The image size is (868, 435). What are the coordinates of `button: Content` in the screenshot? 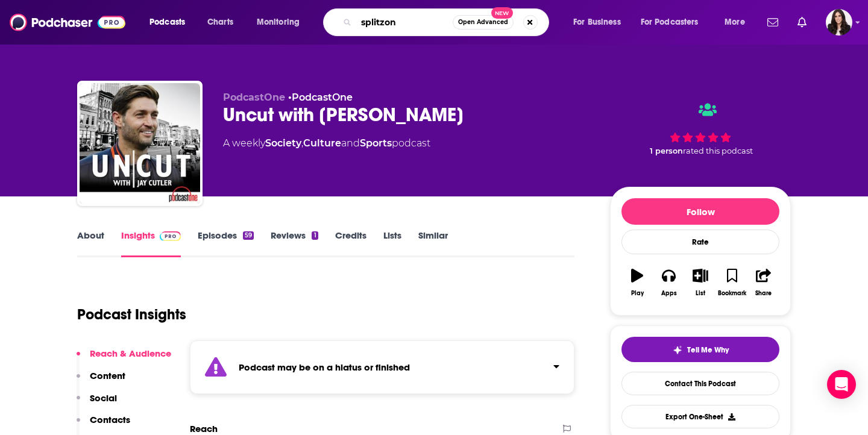 It's located at (101, 381).